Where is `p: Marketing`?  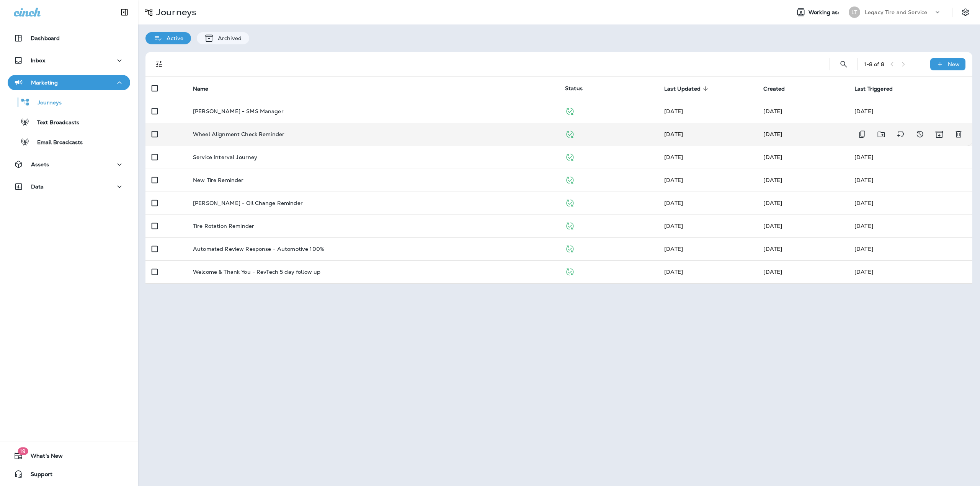
p: Marketing is located at coordinates (44, 82).